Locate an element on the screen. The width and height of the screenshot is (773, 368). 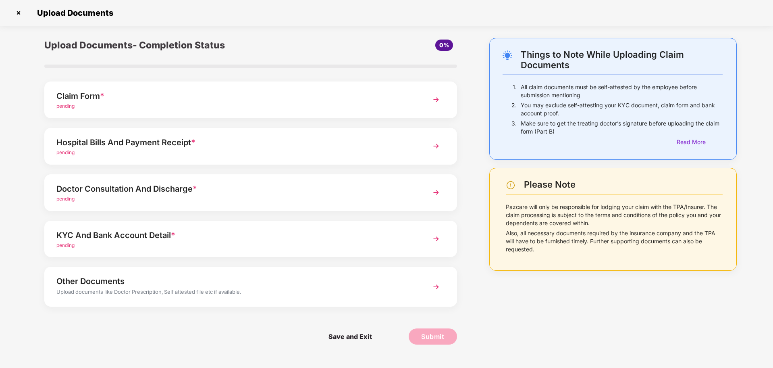
div: Hospital Bills And Payment Receipt is located at coordinates (234, 142).